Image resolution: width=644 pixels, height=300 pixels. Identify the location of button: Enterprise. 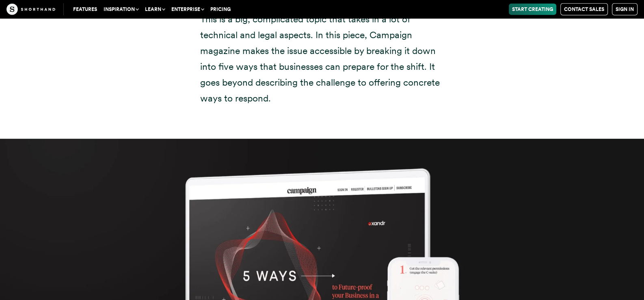
(187, 9).